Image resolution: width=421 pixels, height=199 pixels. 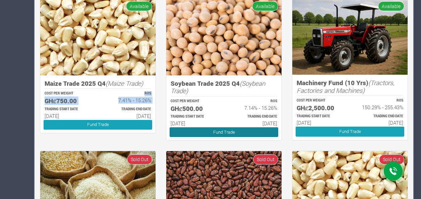 I want to click on h5: Soybean Trade 2025 Q4, so click(x=224, y=87).